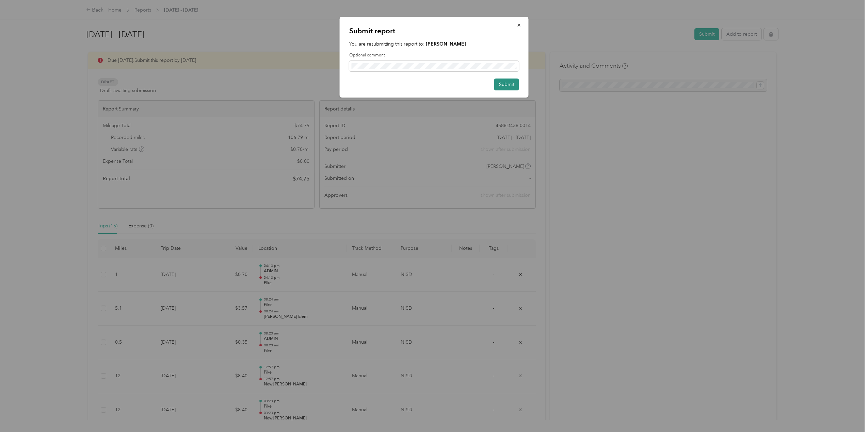  Describe the element at coordinates (506, 84) in the screenshot. I see `button: Submit` at that location.